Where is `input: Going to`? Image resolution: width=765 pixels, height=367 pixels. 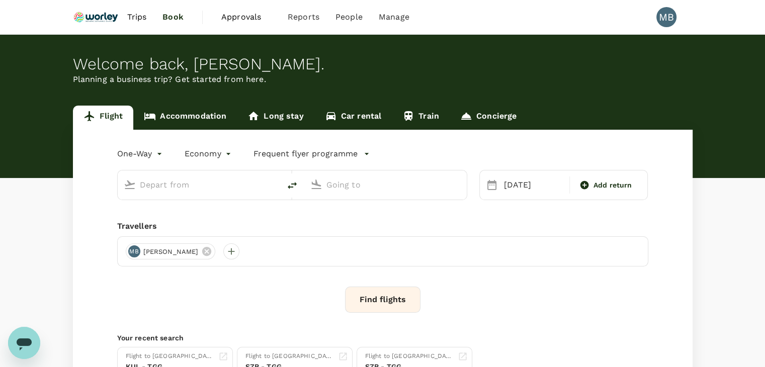 input: Going to is located at coordinates (386, 185).